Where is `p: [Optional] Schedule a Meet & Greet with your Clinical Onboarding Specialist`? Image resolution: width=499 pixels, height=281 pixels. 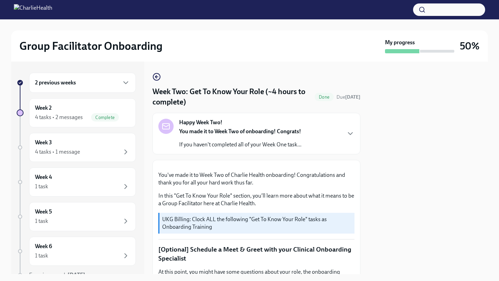 p: [Optional] Schedule a Meet & Greet with your Clinical Onboarding Specialist is located at coordinates (256, 254).